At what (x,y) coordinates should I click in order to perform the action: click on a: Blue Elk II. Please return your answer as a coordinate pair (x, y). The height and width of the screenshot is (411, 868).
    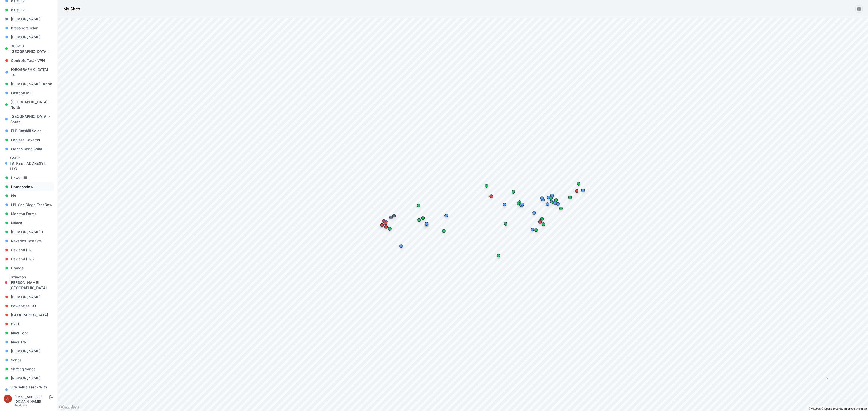
    Looking at the image, I should click on (29, 10).